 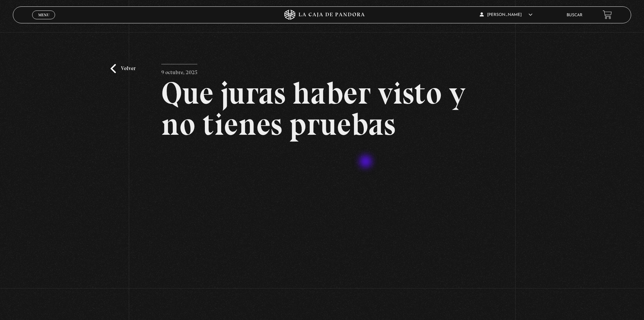 I want to click on a: Buscar, so click(x=574, y=16).